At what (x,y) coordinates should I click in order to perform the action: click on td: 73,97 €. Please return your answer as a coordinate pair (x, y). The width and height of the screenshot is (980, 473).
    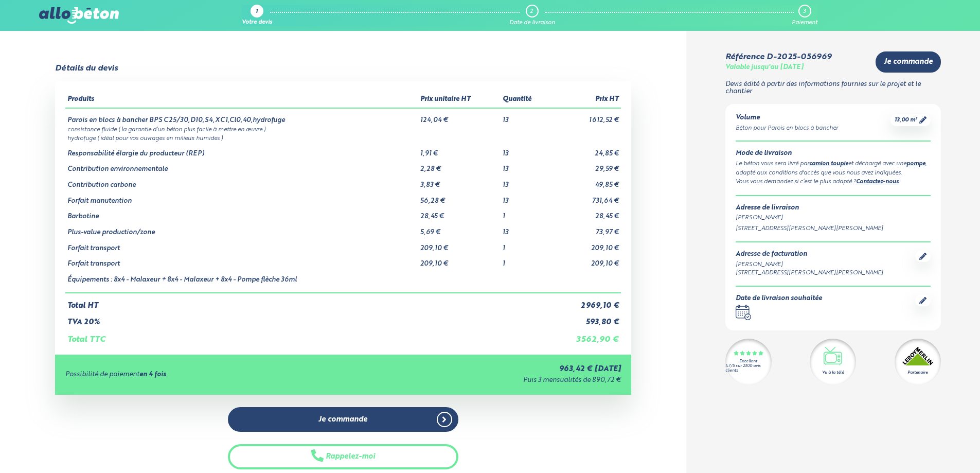
    Looking at the image, I should click on (585, 228).